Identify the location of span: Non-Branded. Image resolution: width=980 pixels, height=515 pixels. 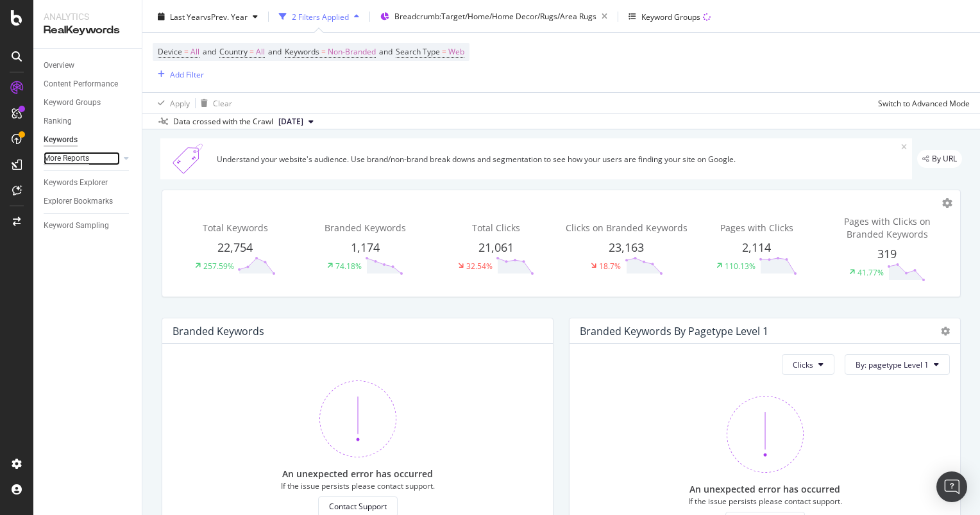
(352, 52).